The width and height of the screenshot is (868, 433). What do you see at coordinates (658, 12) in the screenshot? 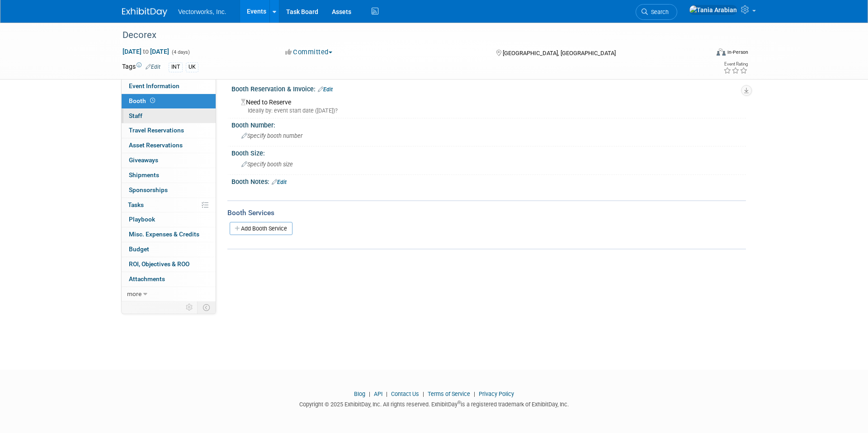
I see `span: Search` at bounding box center [658, 12].